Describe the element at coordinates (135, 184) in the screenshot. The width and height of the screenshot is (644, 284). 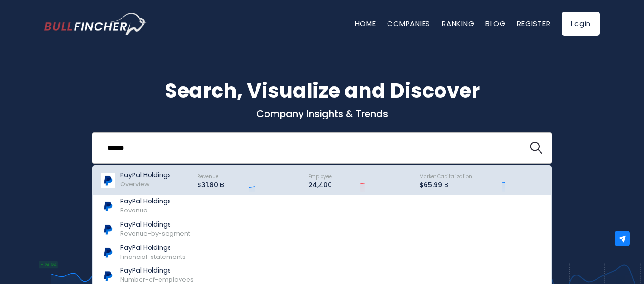
I see `span: Overview` at that location.